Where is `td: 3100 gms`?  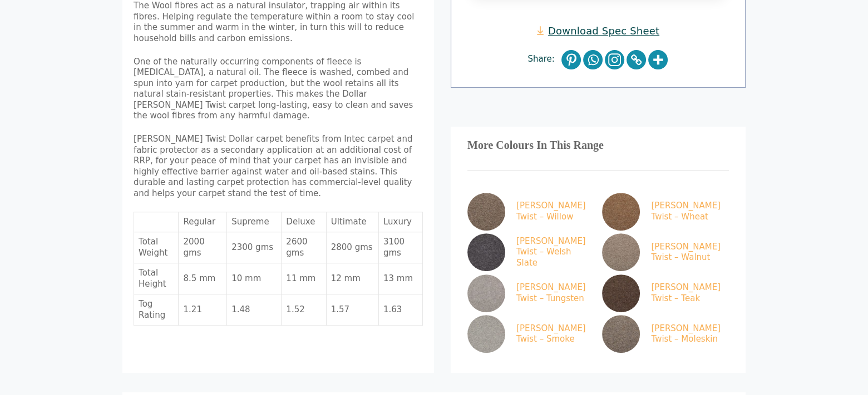
td: 3100 gms is located at coordinates (400, 248).